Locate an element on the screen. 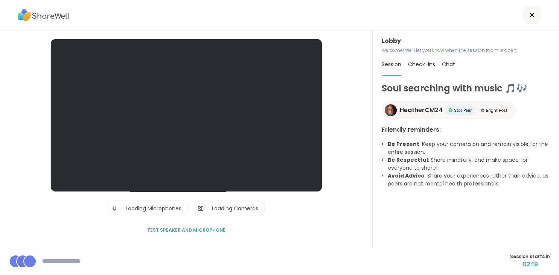  span: Star Peer is located at coordinates (463, 110).